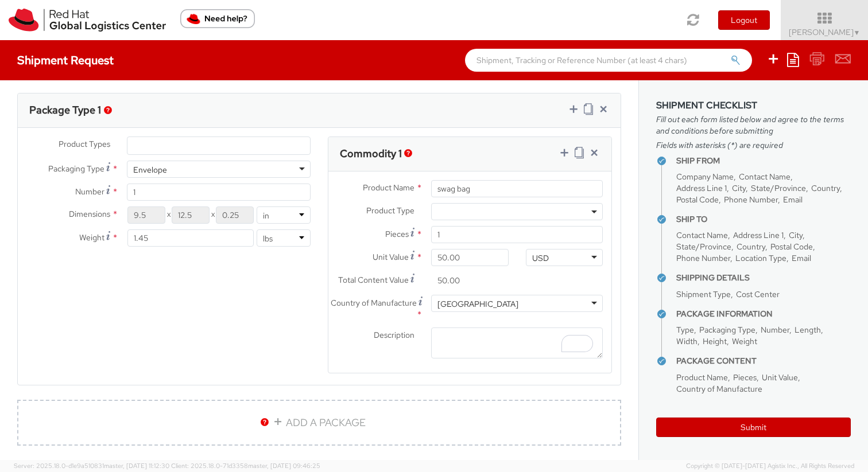 This screenshot has width=868, height=472. I want to click on button: Need help?, so click(218, 18).